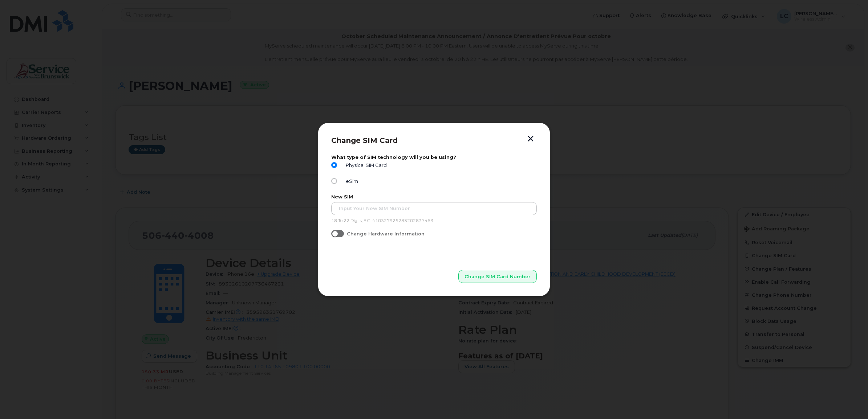 This screenshot has width=868, height=419. What do you see at coordinates (334, 181) in the screenshot?
I see `input: eSim` at bounding box center [334, 181].